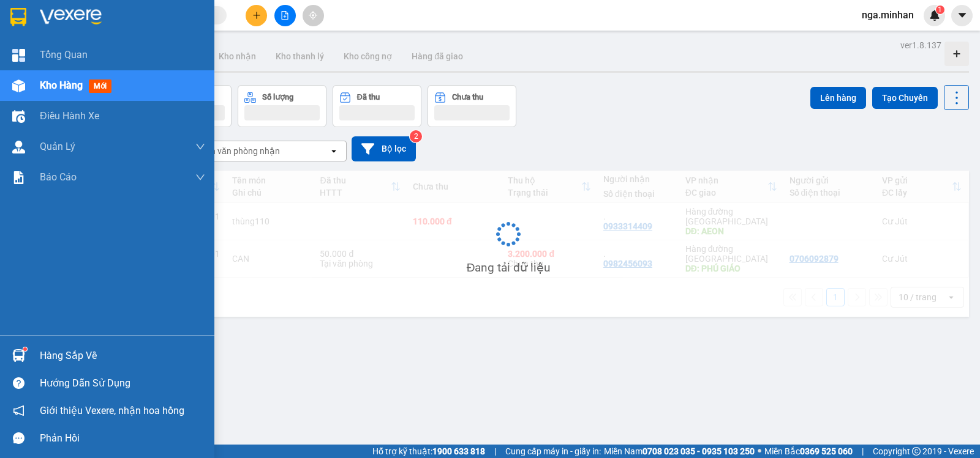 The height and width of the screenshot is (458, 980). What do you see at coordinates (962, 15) in the screenshot?
I see `button: caret-down` at bounding box center [962, 15].